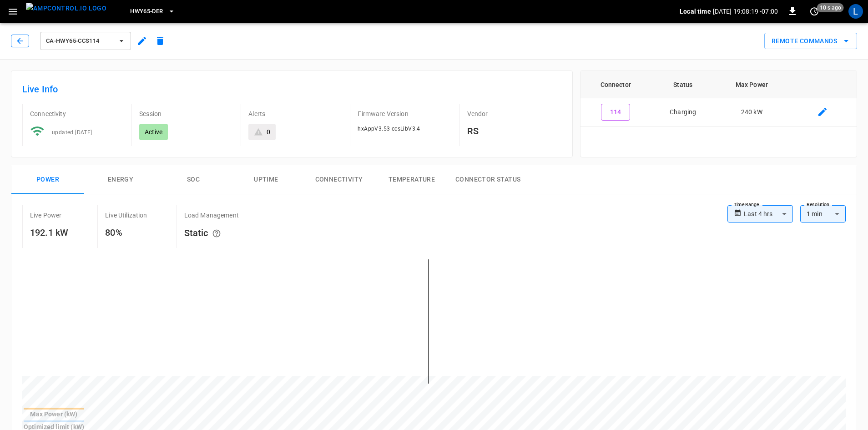 The image size is (868, 430). Describe the element at coordinates (80, 41) in the screenshot. I see `span: ca-hwy65-ccs114` at that location.